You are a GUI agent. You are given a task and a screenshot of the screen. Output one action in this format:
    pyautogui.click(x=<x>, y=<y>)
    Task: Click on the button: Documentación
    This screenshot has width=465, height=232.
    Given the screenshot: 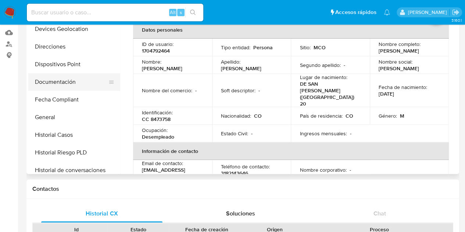 What is the action you would take?
    pyautogui.click(x=71, y=82)
    